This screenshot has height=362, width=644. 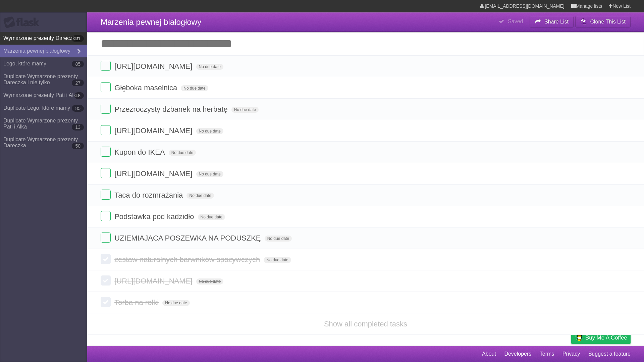 What do you see at coordinates (579, 337) in the screenshot?
I see `img: Buy me a coffee` at bounding box center [579, 337].